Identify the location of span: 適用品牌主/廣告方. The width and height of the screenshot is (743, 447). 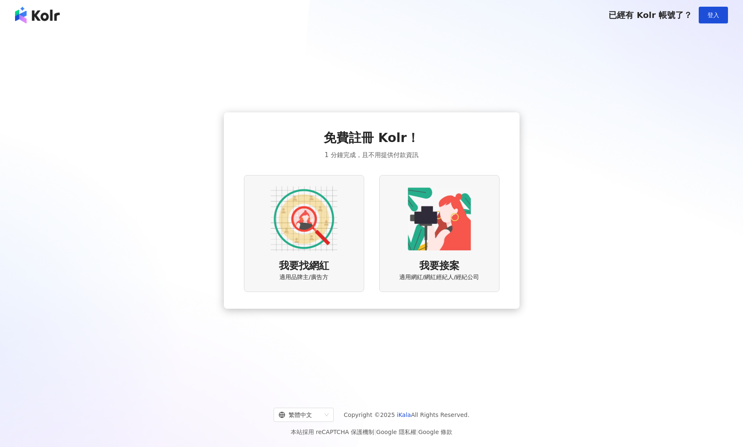
(304, 277).